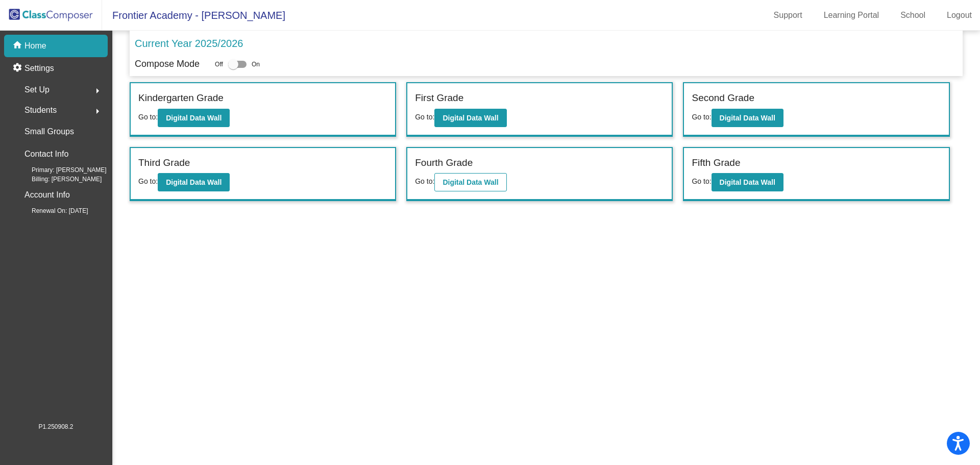 The width and height of the screenshot is (980, 465). What do you see at coordinates (181, 98) in the screenshot?
I see `label: Kindergarten Grade` at bounding box center [181, 98].